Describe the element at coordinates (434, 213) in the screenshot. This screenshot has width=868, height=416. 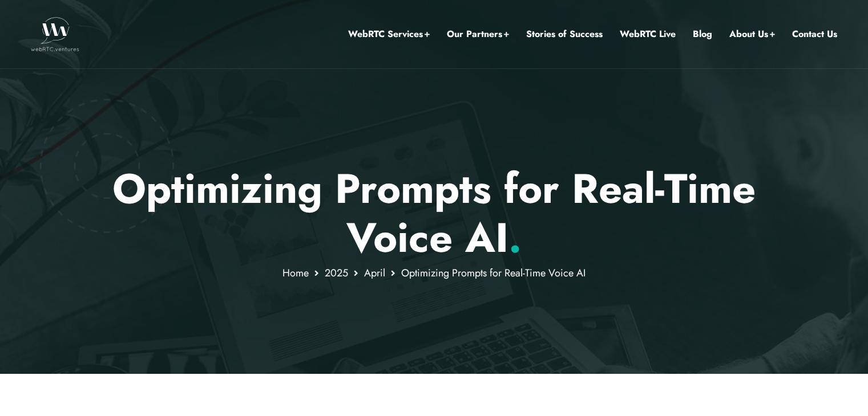
I see `p: Optimizing Prompts for Real-Time Voice AI` at that location.